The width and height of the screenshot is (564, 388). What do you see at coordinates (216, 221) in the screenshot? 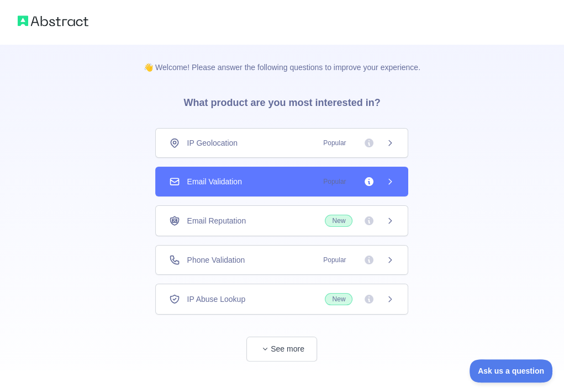
I see `span: Email Reputation` at bounding box center [216, 221].